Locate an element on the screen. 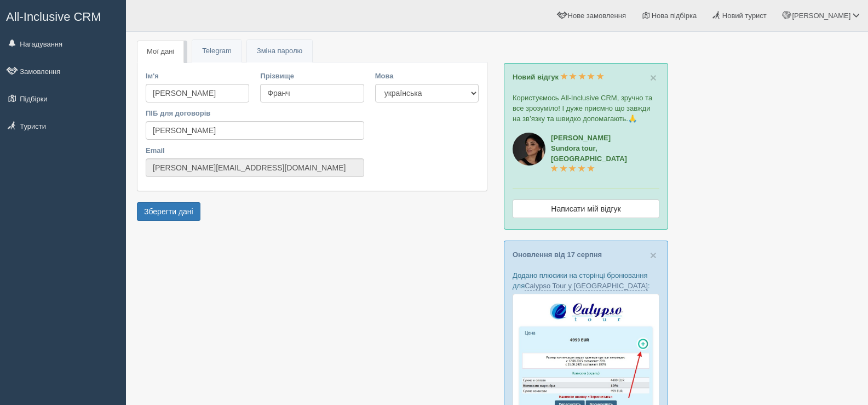 Image resolution: width=868 pixels, height=405 pixels. span: All-Inclusive CRM is located at coordinates (54, 16).